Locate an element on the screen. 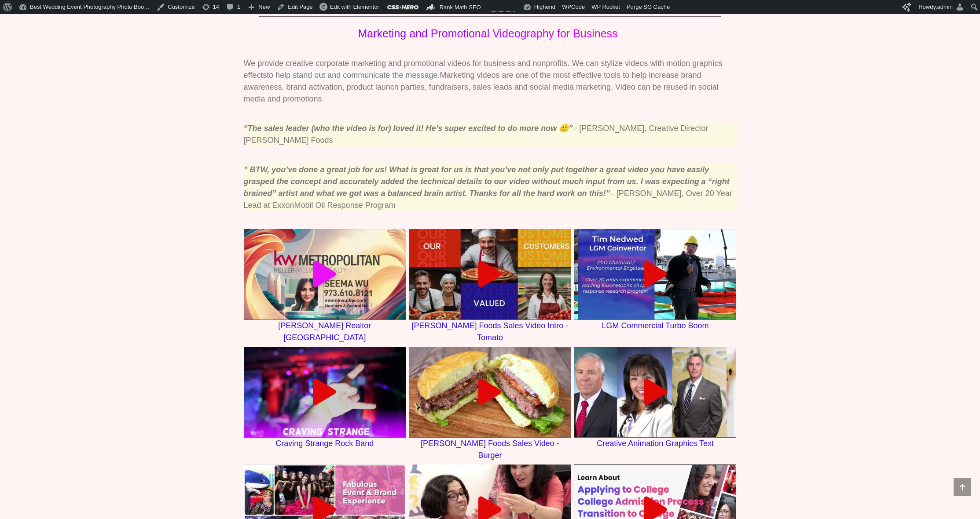 The height and width of the screenshot is (519, 980). cite: “The sales leader (who the video is for) loved it! He’s super excited to do more now 🙂” is located at coordinates (408, 128).